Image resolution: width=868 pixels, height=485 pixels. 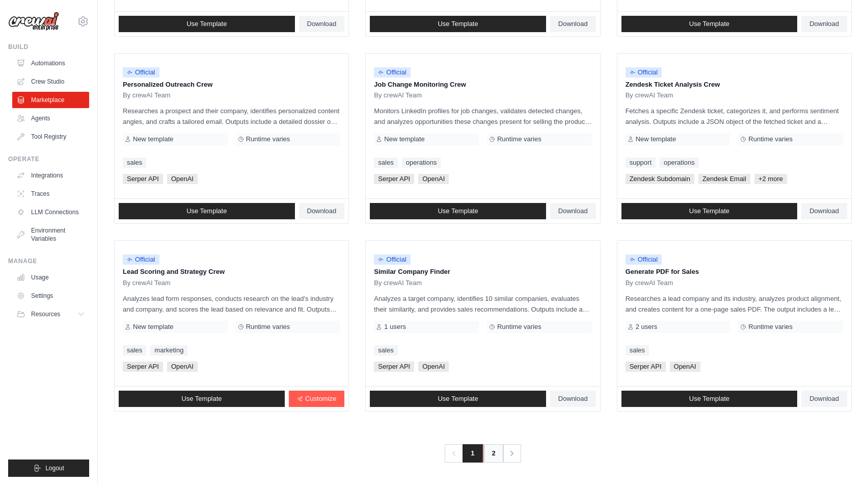 What do you see at coordinates (472, 453) in the screenshot?
I see `span: 1` at bounding box center [472, 453].